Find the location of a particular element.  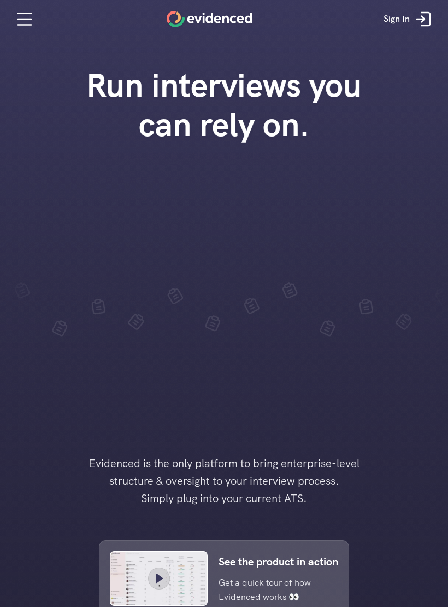

a: Sign In is located at coordinates (409, 19).